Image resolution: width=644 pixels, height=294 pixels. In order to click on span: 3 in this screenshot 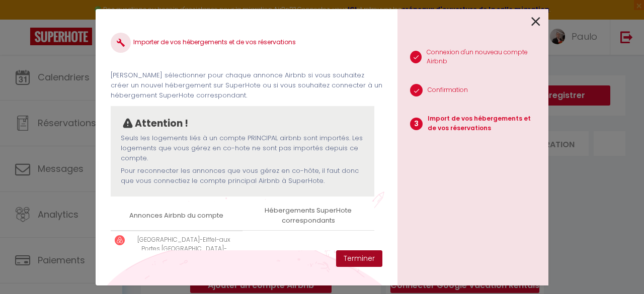, I will do `click(416, 124)`.